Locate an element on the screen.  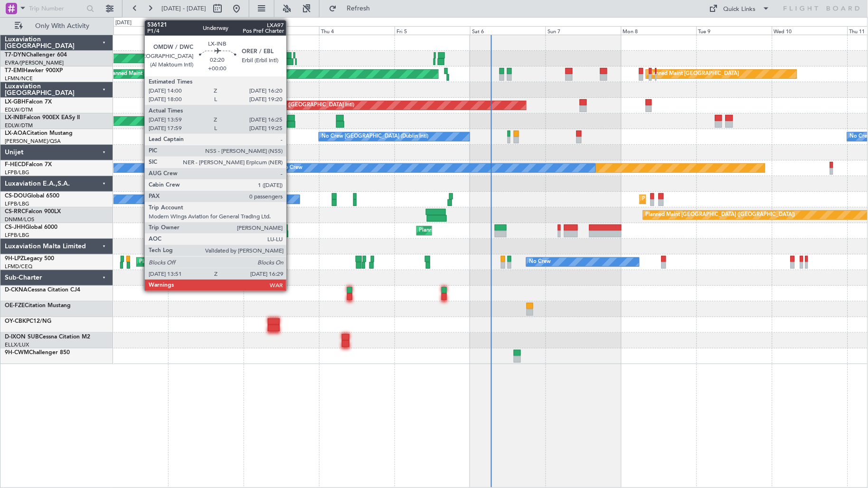
div: Wed 3 is located at coordinates (281, 31).